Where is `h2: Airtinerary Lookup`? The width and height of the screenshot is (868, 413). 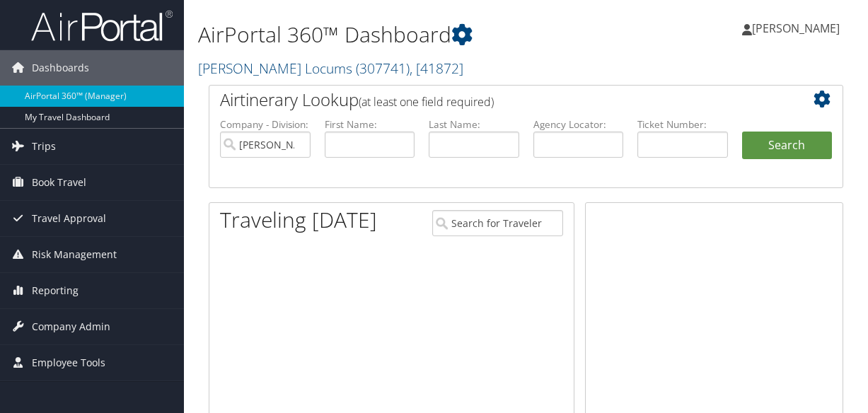
h2: Airtinerary Lookup is located at coordinates (500, 100).